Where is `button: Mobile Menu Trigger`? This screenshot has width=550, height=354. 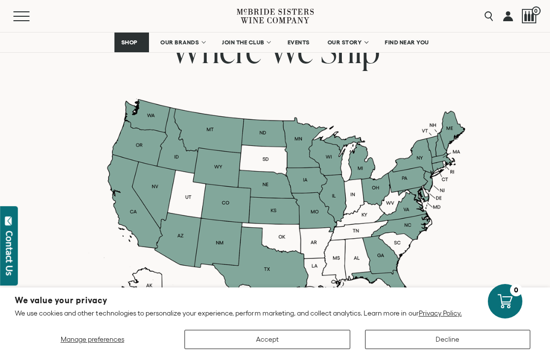
button: Mobile Menu Trigger is located at coordinates (31, 16).